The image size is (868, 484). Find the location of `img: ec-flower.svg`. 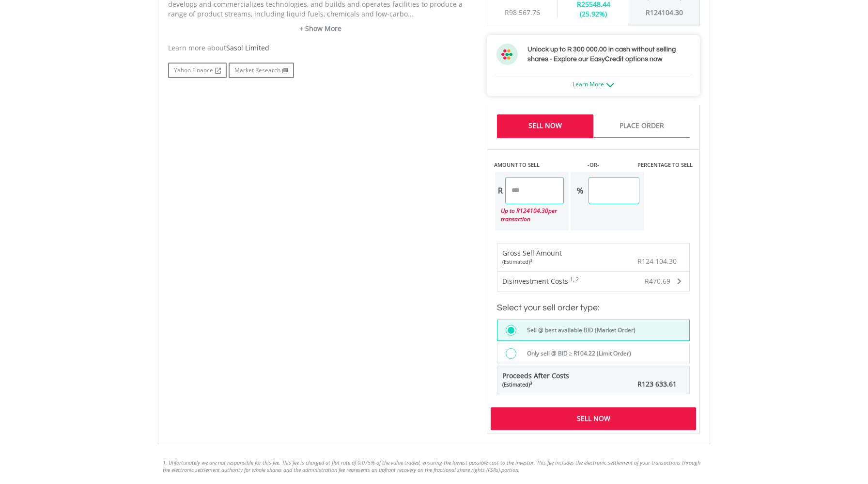

img: ec-flower.svg is located at coordinates (507, 54).